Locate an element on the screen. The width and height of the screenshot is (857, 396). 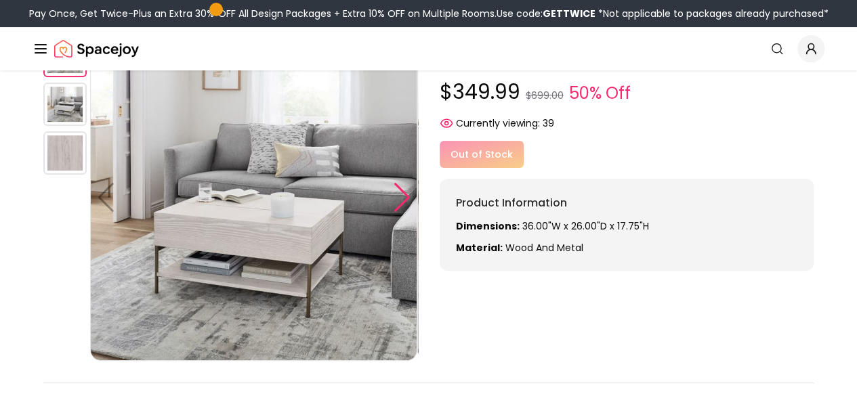
img: https://storage.googleapis.com/spacejoy-main/assets/5f3418dc6cd190001e4ce157/product_0_01e485mj1jm7i is located at coordinates (253, 197).